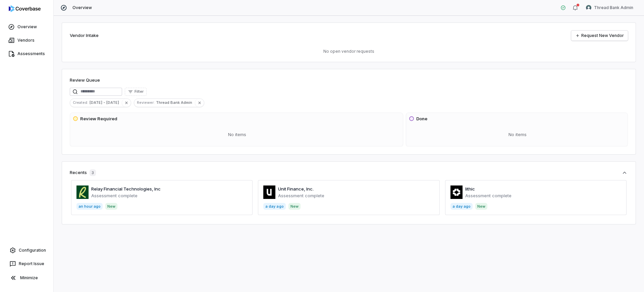 This screenshot has height=292, width=644. What do you see at coordinates (296, 189) in the screenshot?
I see `a: Unit Finance, Inc.` at bounding box center [296, 189].